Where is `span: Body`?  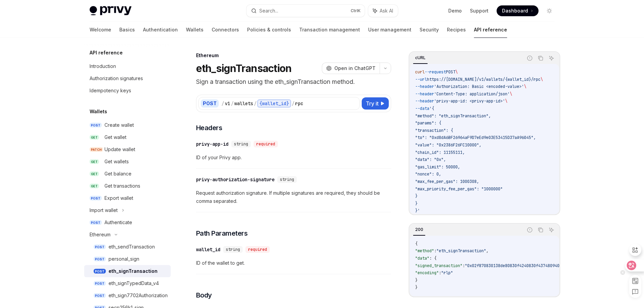 span: Body is located at coordinates (204, 295).